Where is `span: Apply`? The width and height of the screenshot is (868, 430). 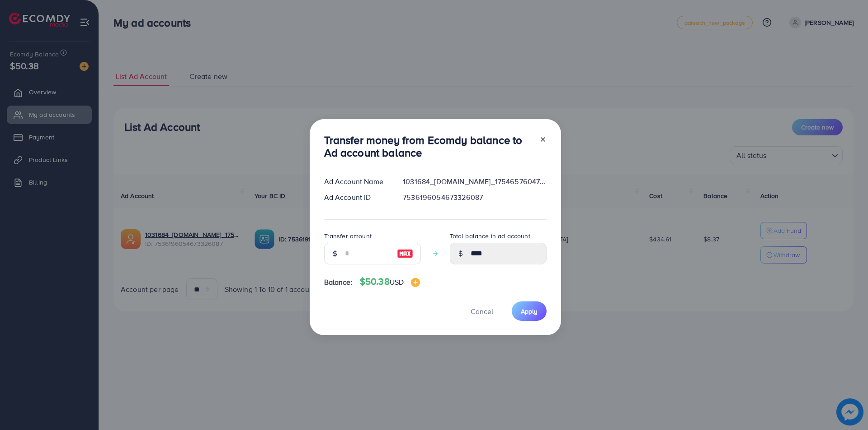 span: Apply is located at coordinates (529, 311).